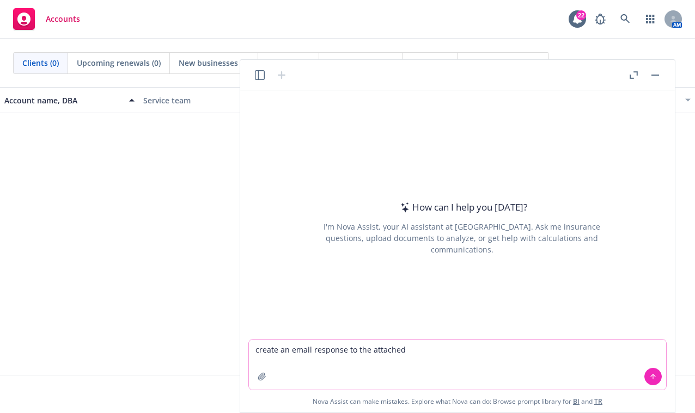 The width and height of the screenshot is (695, 413). Describe the element at coordinates (361, 63) in the screenshot. I see `span: Untriaged files (0)` at that location.